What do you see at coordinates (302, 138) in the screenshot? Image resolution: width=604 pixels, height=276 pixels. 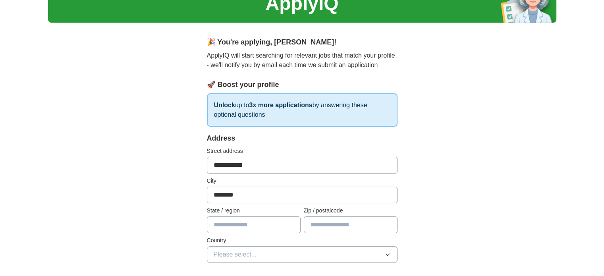 I see `div: Address` at bounding box center [302, 138].